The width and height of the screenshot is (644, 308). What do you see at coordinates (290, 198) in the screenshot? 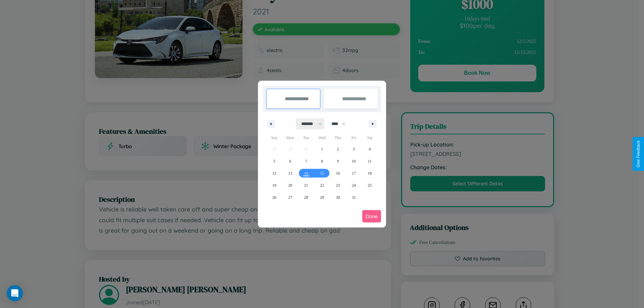
I see `button: 27` at bounding box center [290, 198].